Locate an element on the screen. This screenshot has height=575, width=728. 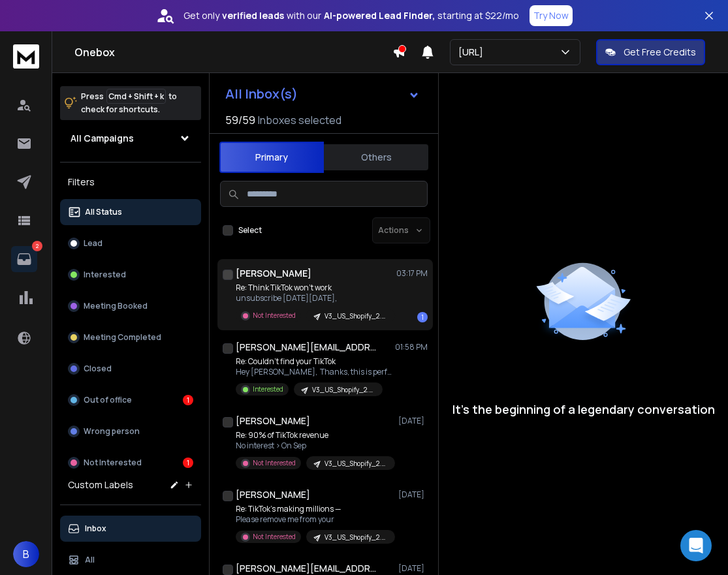
strong: verified leads is located at coordinates (253, 16).